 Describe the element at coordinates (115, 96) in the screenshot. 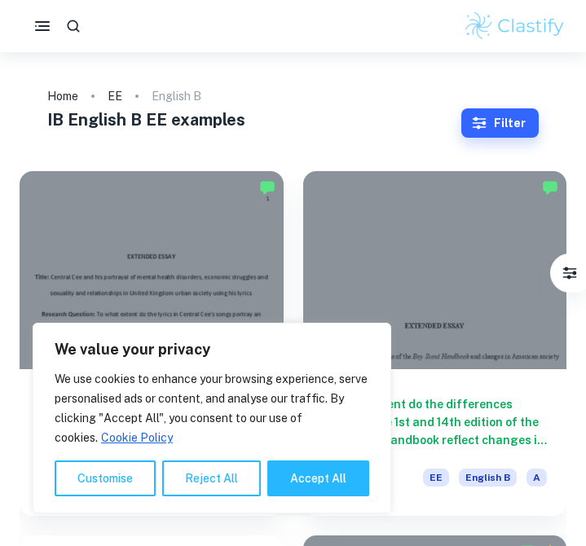

I see `a: EE` at that location.